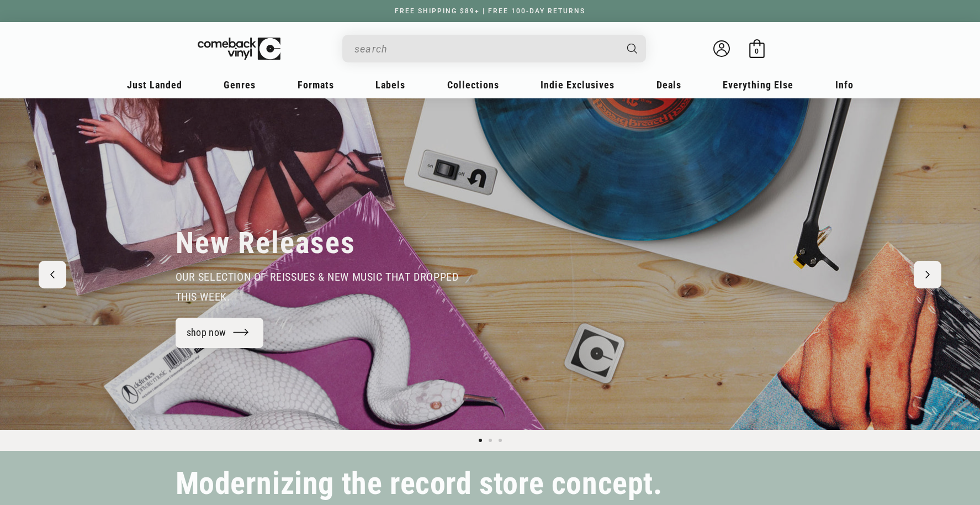  I want to click on span: Info, so click(844, 85).